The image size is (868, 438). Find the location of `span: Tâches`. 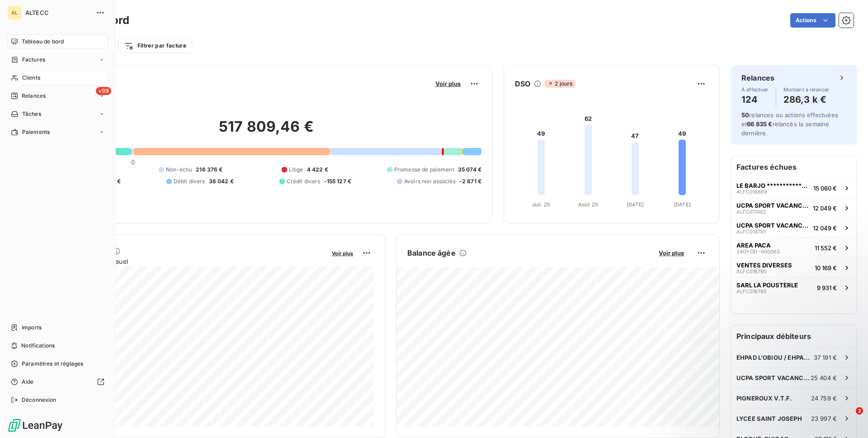

span: Tâches is located at coordinates (32, 114).